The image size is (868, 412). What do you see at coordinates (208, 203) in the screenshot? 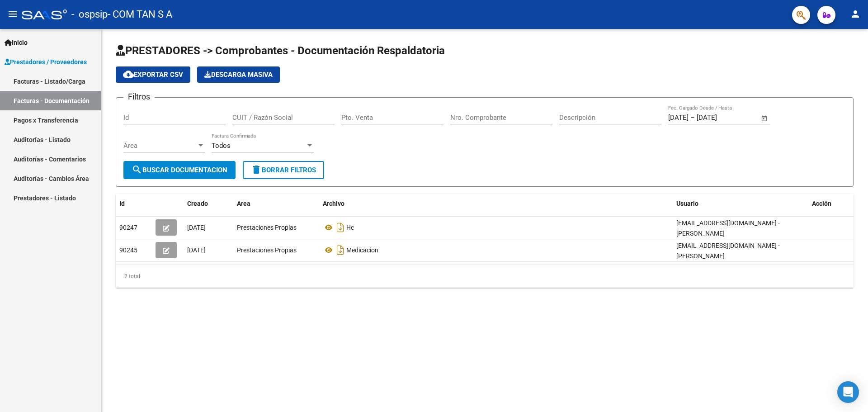
I see `datatable-header-cell: Creado` at bounding box center [208, 203].